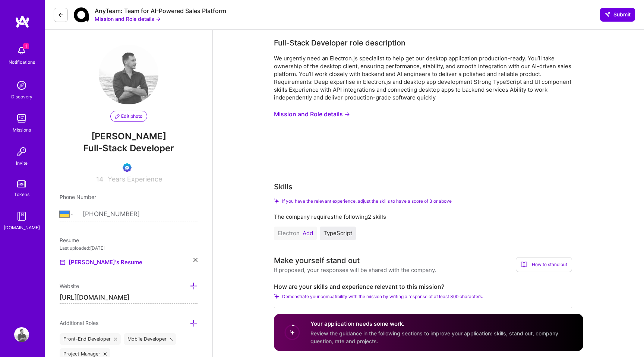  I want to click on h4: Your application needs some work., so click(443, 324).